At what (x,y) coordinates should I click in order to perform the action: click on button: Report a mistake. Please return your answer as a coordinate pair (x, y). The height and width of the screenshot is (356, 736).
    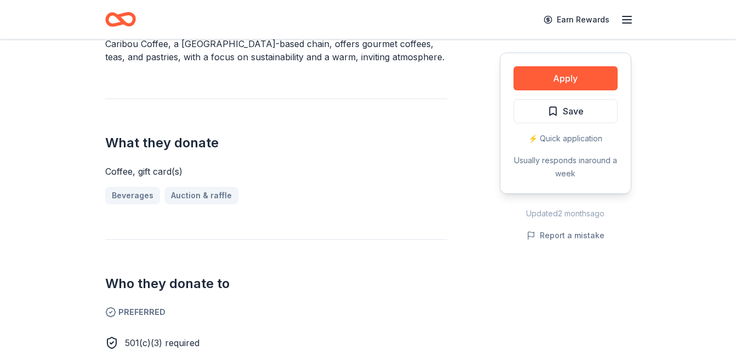
    Looking at the image, I should click on (565, 236).